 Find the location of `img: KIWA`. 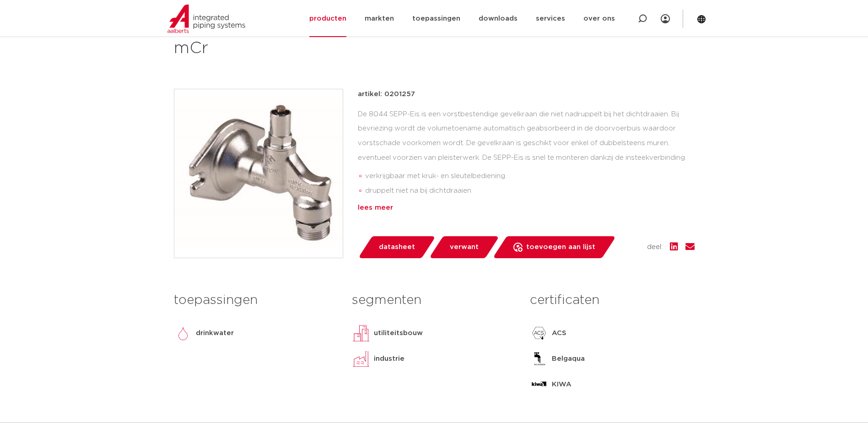

img: KIWA is located at coordinates (540, 385).